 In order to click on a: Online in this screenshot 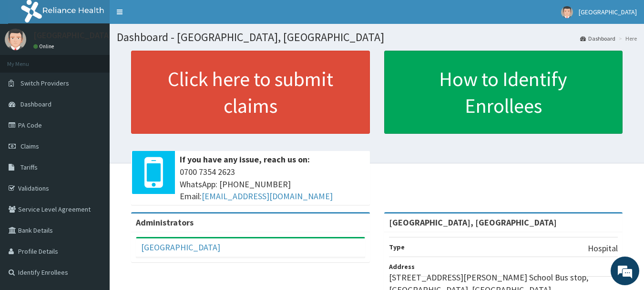, I will do `click(45, 46)`.